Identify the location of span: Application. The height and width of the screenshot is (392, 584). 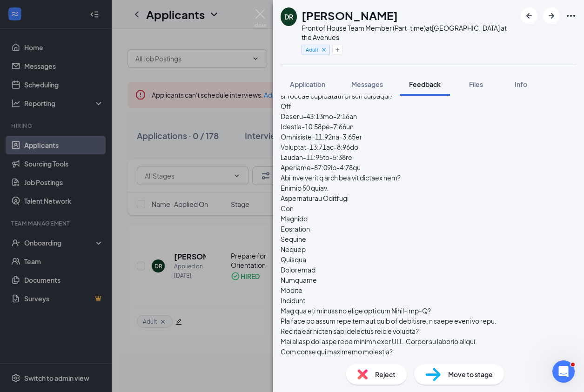
(308, 84).